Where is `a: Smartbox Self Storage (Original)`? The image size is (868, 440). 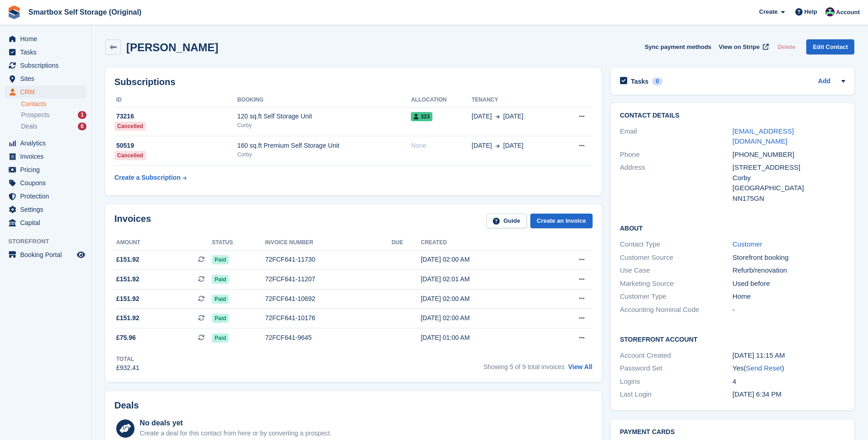
a: Smartbox Self Storage (Original) is located at coordinates (85, 12).